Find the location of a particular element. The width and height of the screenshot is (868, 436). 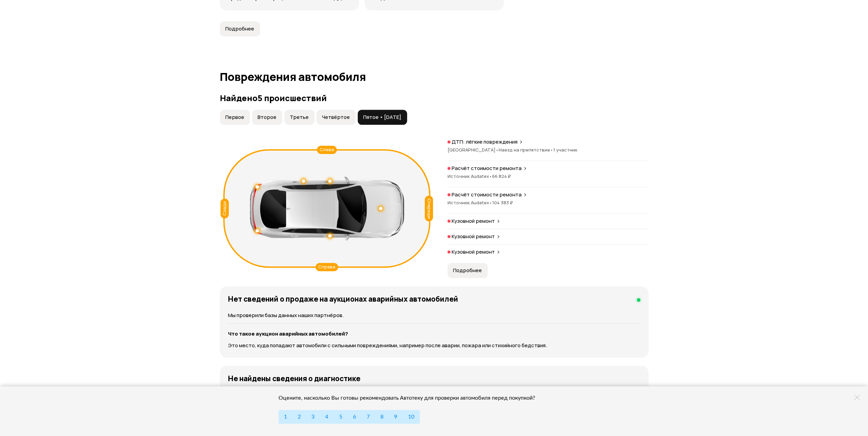

span: 1 is located at coordinates (285, 417).